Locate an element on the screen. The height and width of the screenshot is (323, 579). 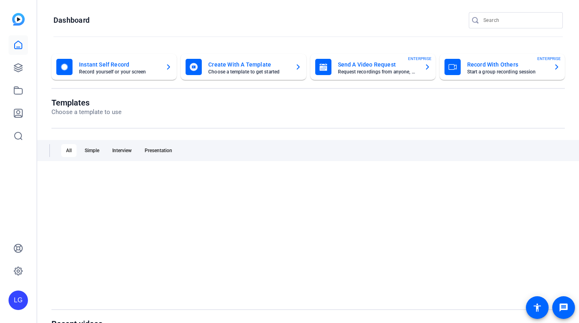
mat-icon: message is located at coordinates (564, 307).